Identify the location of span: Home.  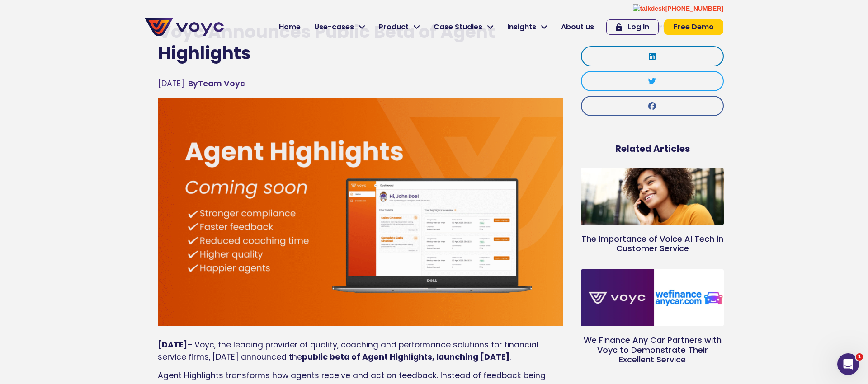
(290, 27).